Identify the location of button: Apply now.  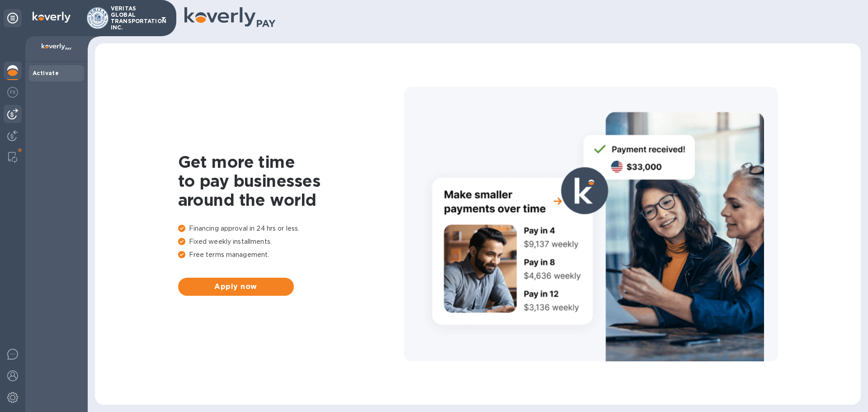
(236, 286).